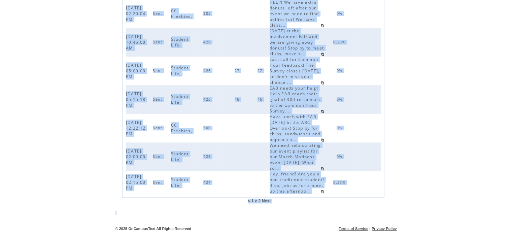 The width and height of the screenshot is (512, 234). What do you see at coordinates (266, 201) in the screenshot?
I see `span: Next` at bounding box center [266, 201].